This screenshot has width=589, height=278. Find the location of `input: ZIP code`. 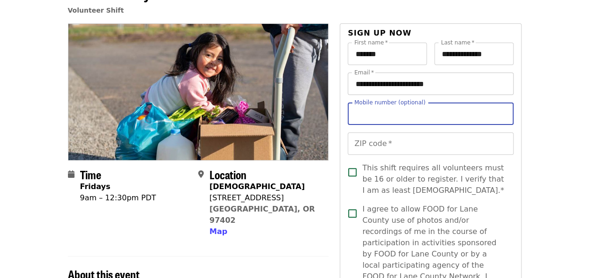

input: ZIP code is located at coordinates (430, 144).